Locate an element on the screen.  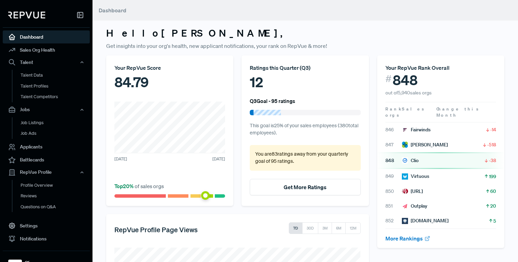
a: Talent Data is located at coordinates (56, 75).